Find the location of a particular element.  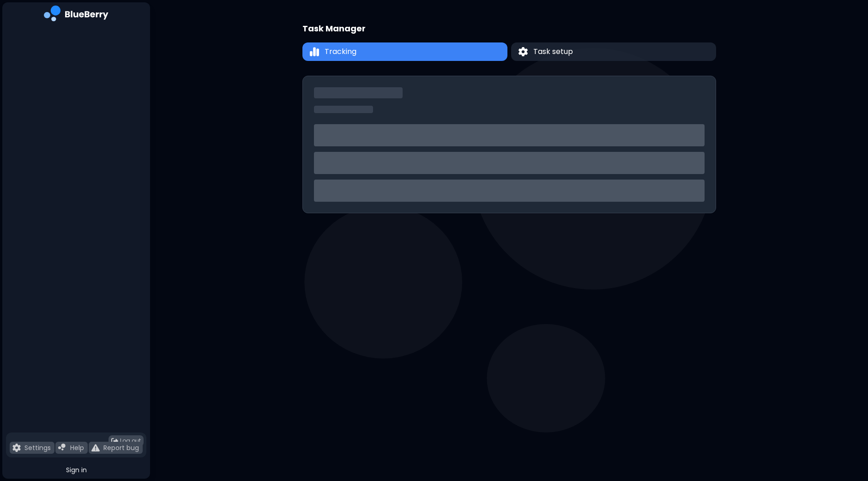

img: Tracking is located at coordinates (315, 52).